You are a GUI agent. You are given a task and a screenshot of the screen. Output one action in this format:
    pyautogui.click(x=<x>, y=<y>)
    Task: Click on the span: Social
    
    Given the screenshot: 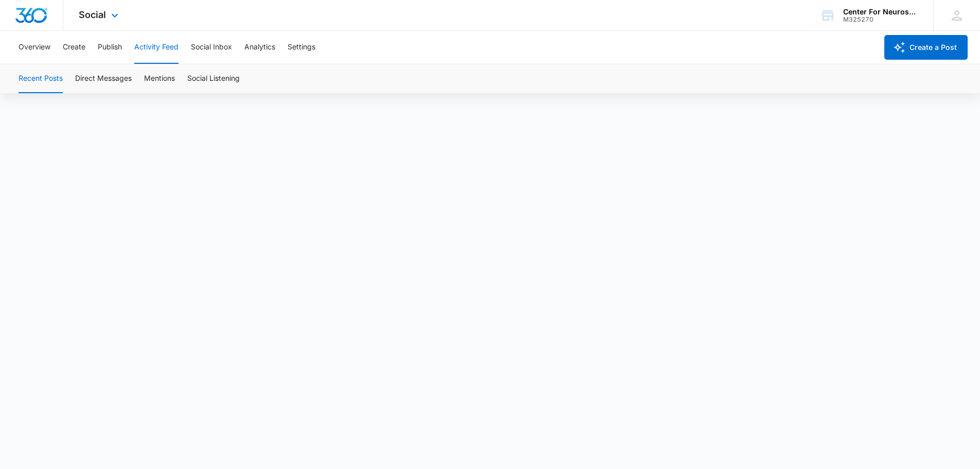 What is the action you would take?
    pyautogui.click(x=92, y=14)
    